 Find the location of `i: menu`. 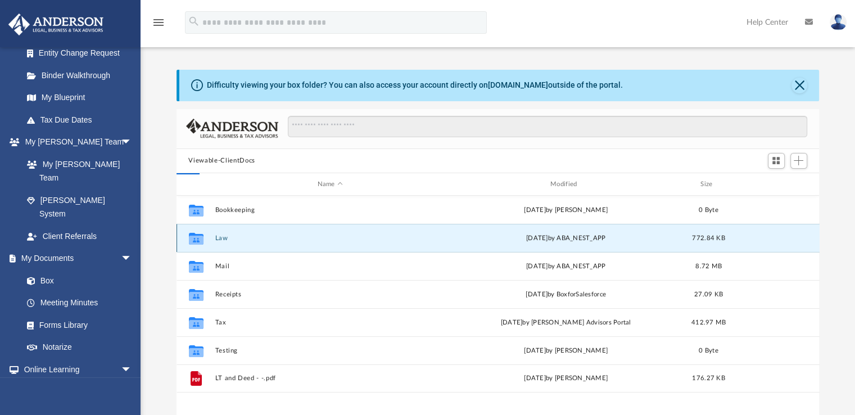

i: menu is located at coordinates (158, 22).